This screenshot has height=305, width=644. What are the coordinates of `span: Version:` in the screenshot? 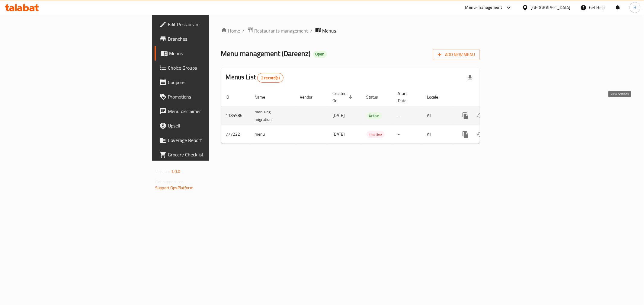 It's located at (162, 172).